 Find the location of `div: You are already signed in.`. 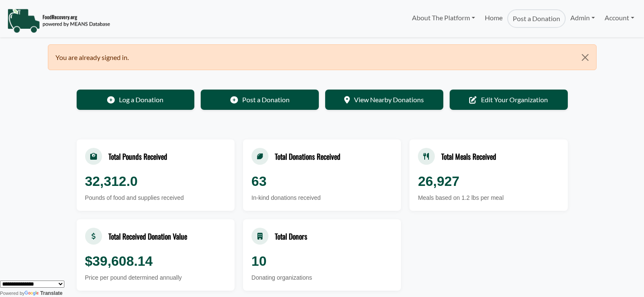

div: You are already signed in. is located at coordinates (322, 57).